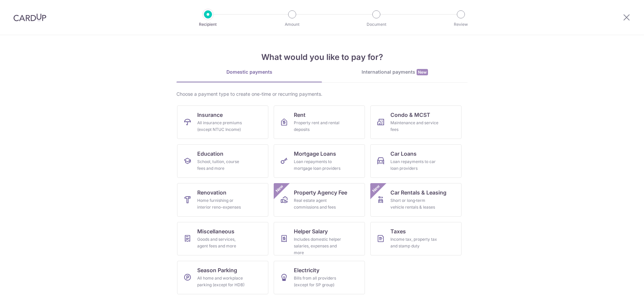 The width and height of the screenshot is (644, 305). I want to click on p: Document, so click(377, 24).